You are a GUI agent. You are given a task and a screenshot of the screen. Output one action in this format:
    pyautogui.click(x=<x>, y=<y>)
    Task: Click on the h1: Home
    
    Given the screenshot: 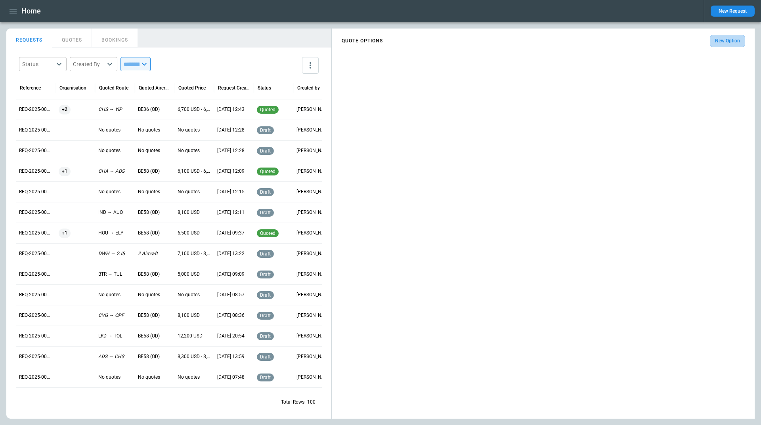 What is the action you would take?
    pyautogui.click(x=31, y=11)
    